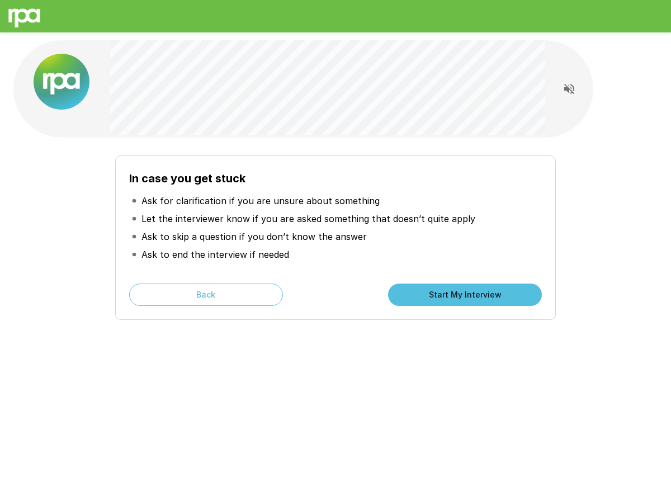 The image size is (671, 481). I want to click on p: Let the interviewer know if you are asked something that doesn’t quite apply, so click(308, 219).